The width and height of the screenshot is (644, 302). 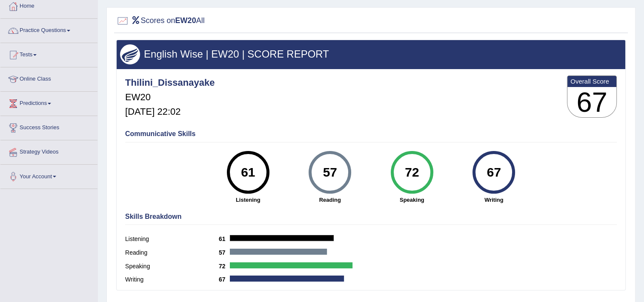 What do you see at coordinates (49, 151) in the screenshot?
I see `a: Strategy Videos` at bounding box center [49, 151].